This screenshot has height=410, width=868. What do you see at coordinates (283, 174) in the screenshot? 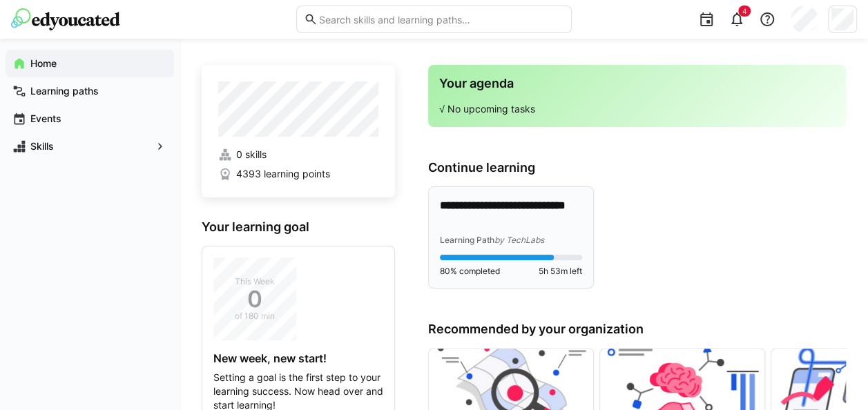
I see `span: 4393 learning points` at bounding box center [283, 174].